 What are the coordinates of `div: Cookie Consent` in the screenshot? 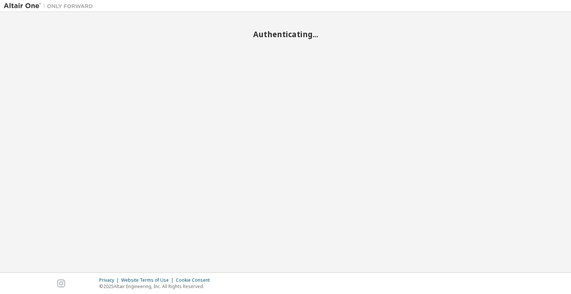 It's located at (195, 280).